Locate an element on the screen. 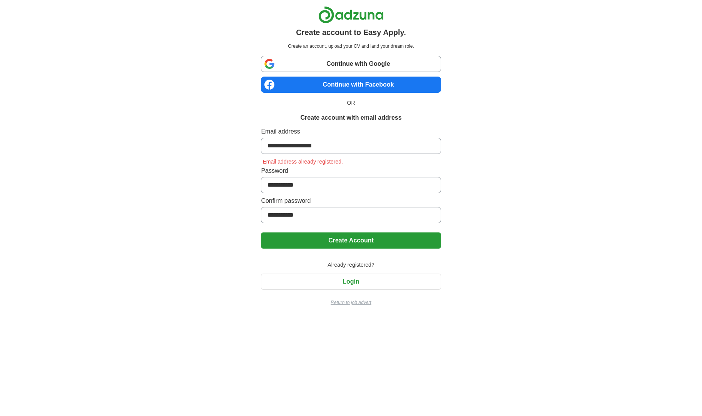 The image size is (702, 416). span: Email address already registered. is located at coordinates (303, 162).